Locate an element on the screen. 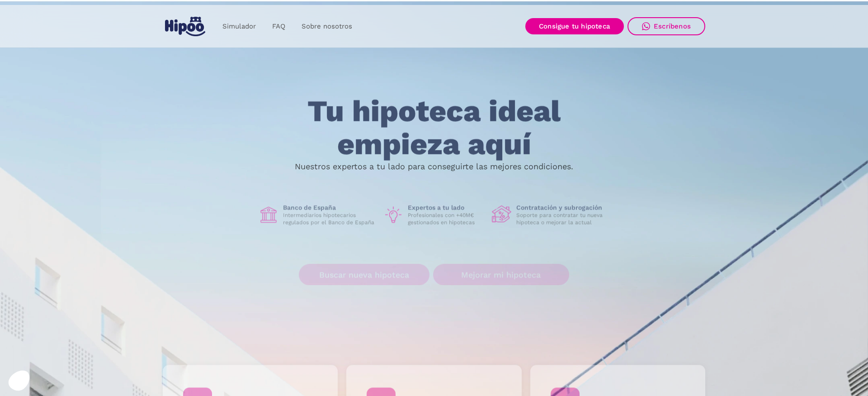 This screenshot has width=868, height=396. h1: Banco de España is located at coordinates (330, 208).